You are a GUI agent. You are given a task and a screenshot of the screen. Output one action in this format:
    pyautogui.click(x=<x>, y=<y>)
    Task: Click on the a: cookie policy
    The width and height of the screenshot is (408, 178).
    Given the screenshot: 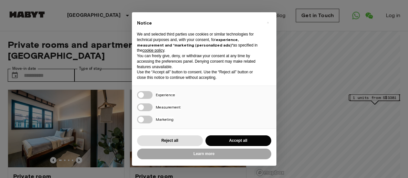 What is the action you would take?
    pyautogui.click(x=153, y=50)
    